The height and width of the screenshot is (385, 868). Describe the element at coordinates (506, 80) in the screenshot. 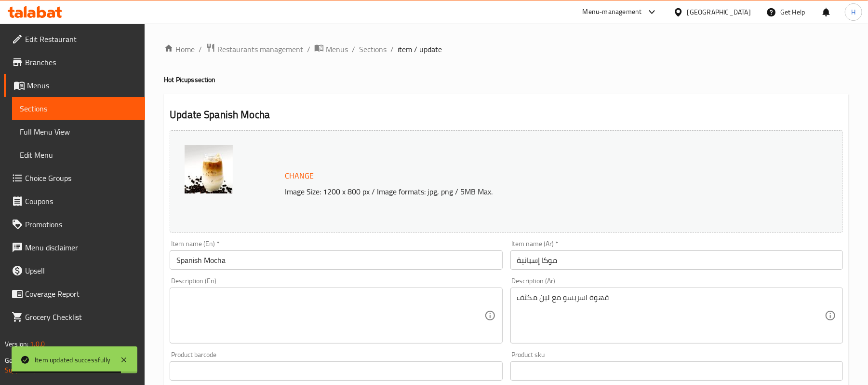

I see `h4: Hot Picups section` at that location.